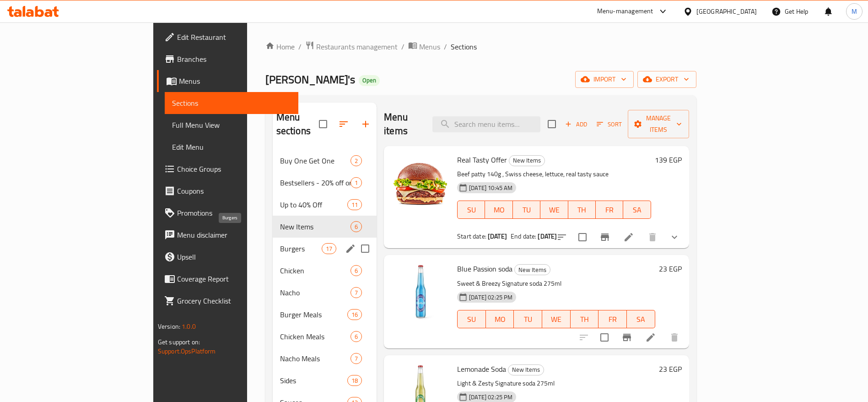  What do you see at coordinates (313, 204) in the screenshot?
I see `div: Up to 40% Off` at bounding box center [313, 204].